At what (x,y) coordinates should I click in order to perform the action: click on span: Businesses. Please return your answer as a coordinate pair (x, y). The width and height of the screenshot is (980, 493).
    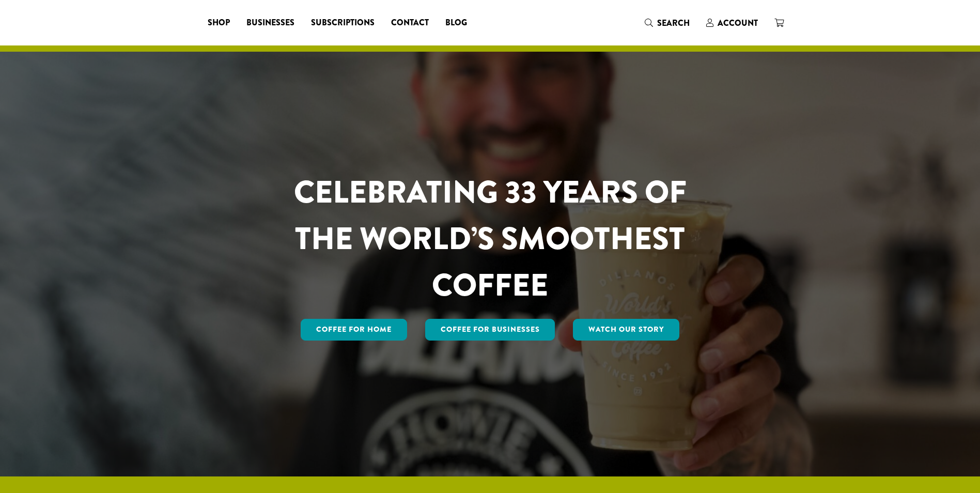
    Looking at the image, I should click on (270, 23).